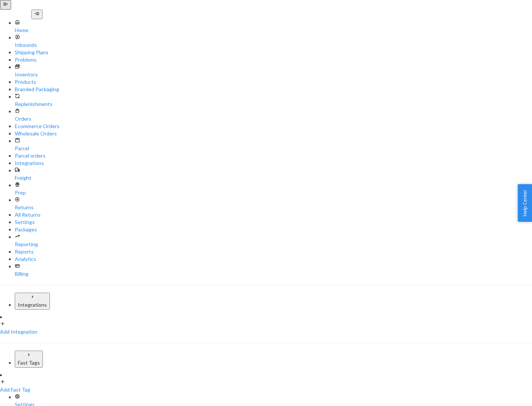 The image size is (532, 406). Describe the element at coordinates (525, 203) in the screenshot. I see `span: Help Center` at that location.